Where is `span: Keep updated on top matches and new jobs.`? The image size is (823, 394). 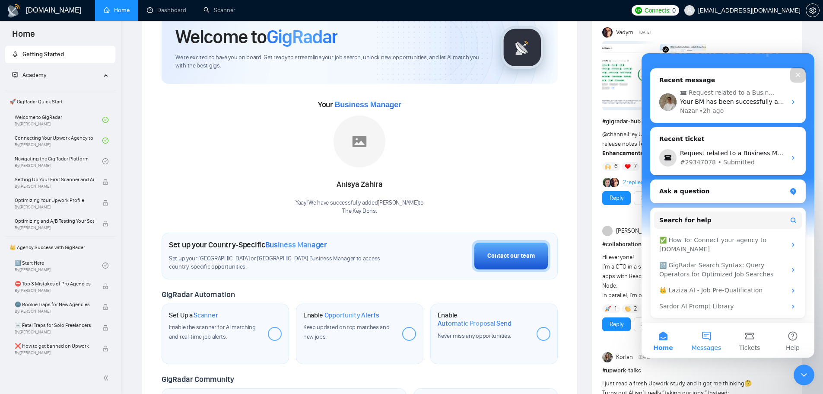
span: Keep updated on top matches and new jobs. is located at coordinates (346, 331).